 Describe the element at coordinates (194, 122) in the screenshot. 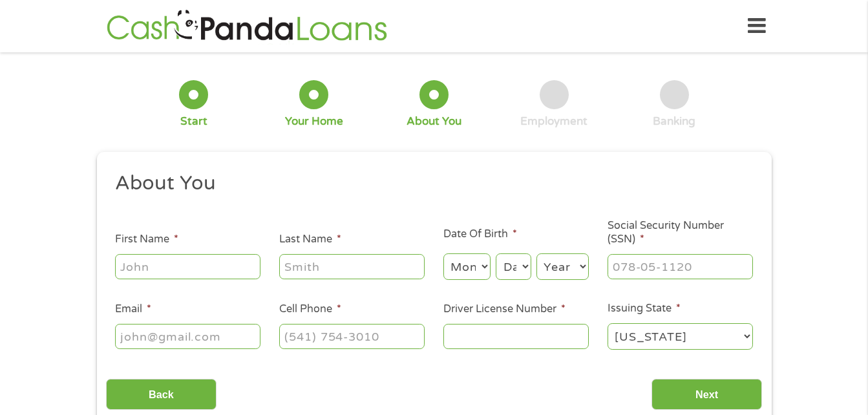

I see `div: Start` at that location.